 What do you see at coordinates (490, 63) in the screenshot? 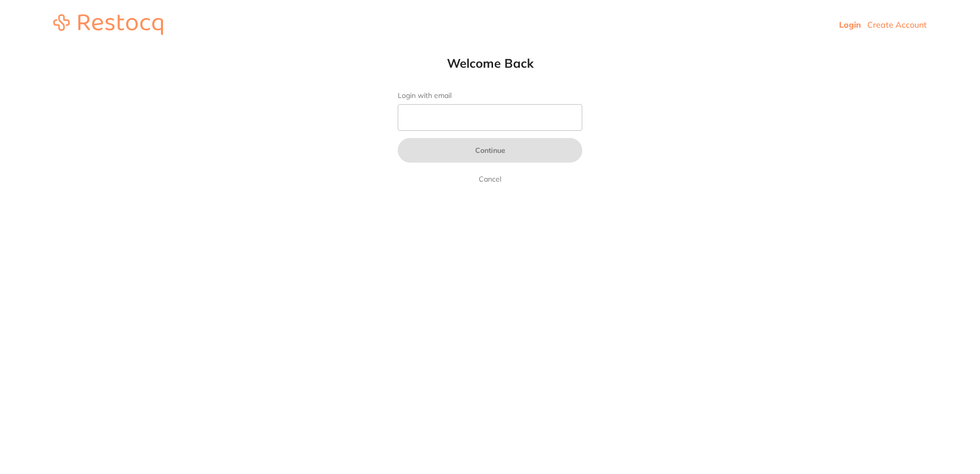
I see `h1: Welcome Back` at bounding box center [490, 63].